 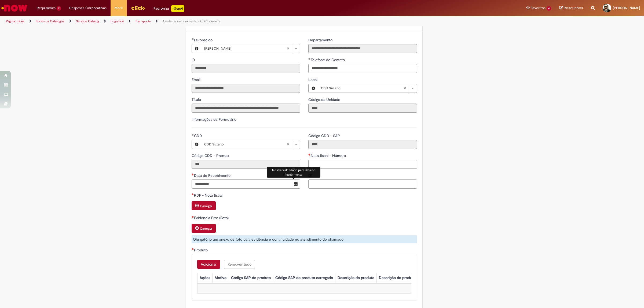 What do you see at coordinates (246, 164) in the screenshot?
I see `input: Código CDD - Promax` at bounding box center [246, 164].